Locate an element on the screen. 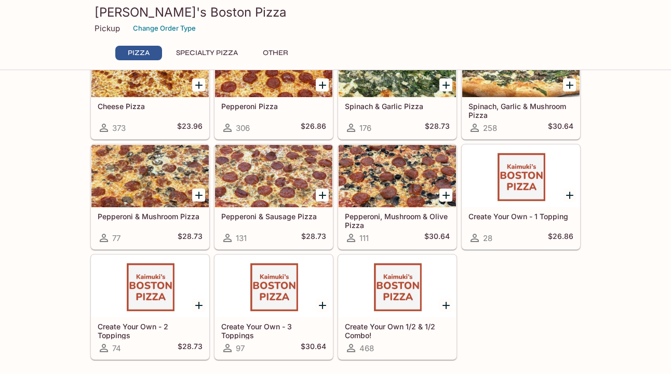  h5: Pepperoni & Sausage Pizza is located at coordinates (274, 216).